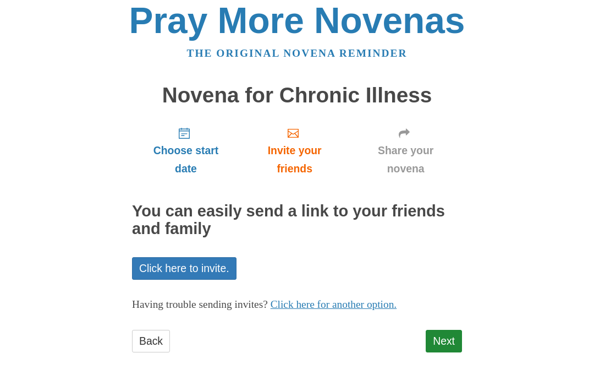 Image resolution: width=594 pixels, height=380 pixels. I want to click on a: Invite your friends, so click(294, 150).